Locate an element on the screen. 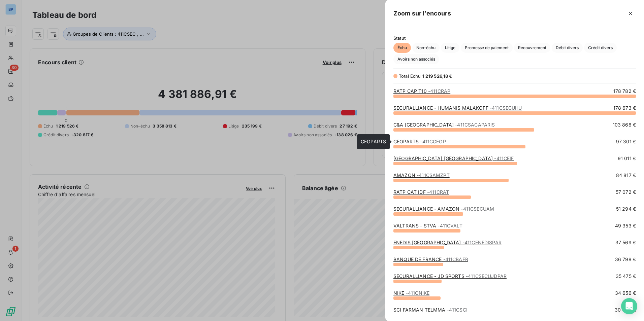 Image resolution: width=644 pixels, height=321 pixels. span: - 411CNIKE is located at coordinates (418, 293).